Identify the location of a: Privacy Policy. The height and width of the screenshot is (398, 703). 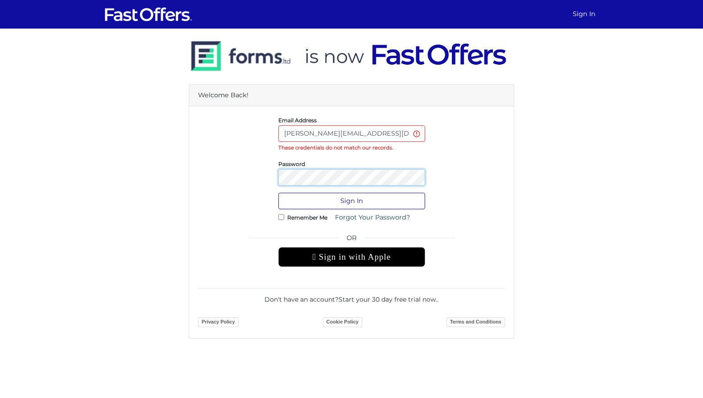
(218, 322).